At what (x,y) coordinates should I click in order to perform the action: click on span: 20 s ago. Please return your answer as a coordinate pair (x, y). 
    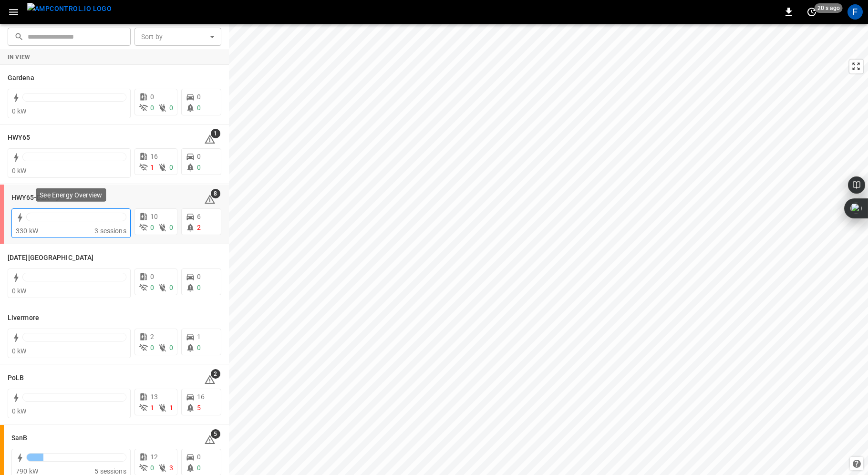
    Looking at the image, I should click on (828, 8).